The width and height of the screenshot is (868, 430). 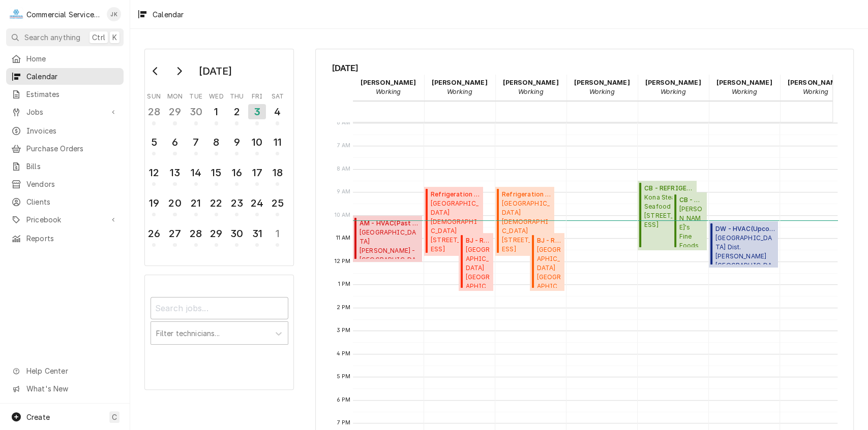 What do you see at coordinates (72, 371) in the screenshot?
I see `span: Help Center` at bounding box center [72, 371].